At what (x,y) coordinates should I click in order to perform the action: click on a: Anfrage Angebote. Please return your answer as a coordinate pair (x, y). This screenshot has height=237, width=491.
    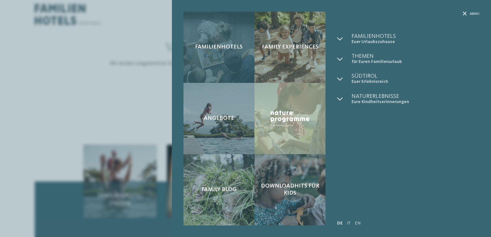
    Looking at the image, I should click on (219, 119).